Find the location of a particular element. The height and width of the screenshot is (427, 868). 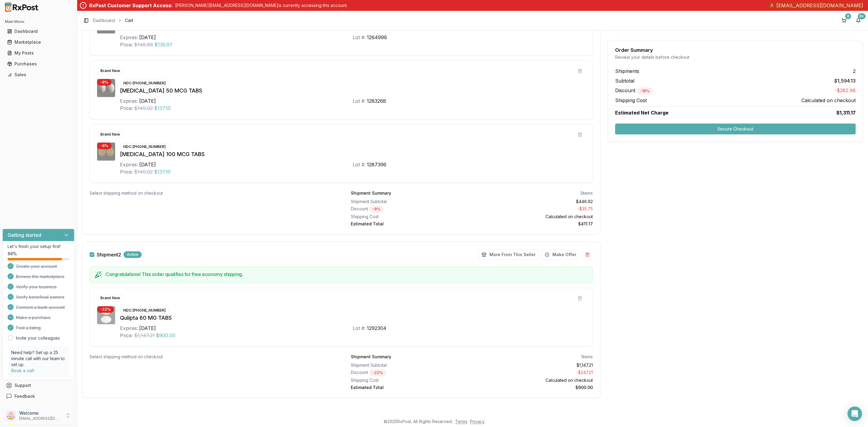

span: $1,594.13 is located at coordinates (845, 81).